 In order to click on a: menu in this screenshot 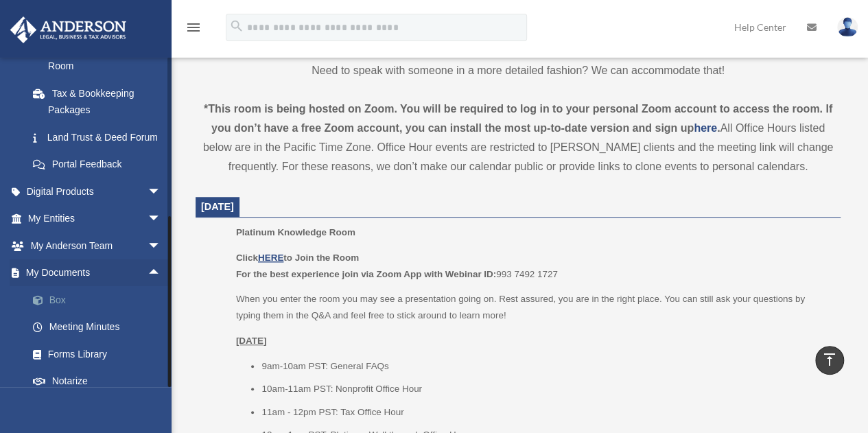, I will do `click(194, 30)`.